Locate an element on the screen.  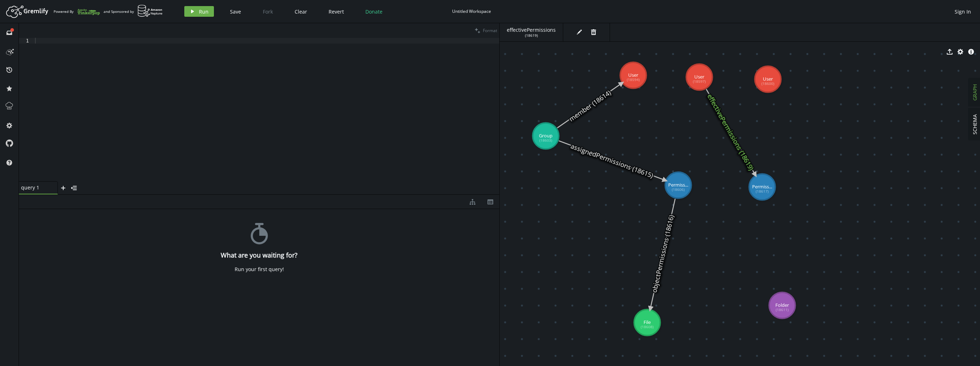
tspan: (18608) is located at coordinates (647, 327).